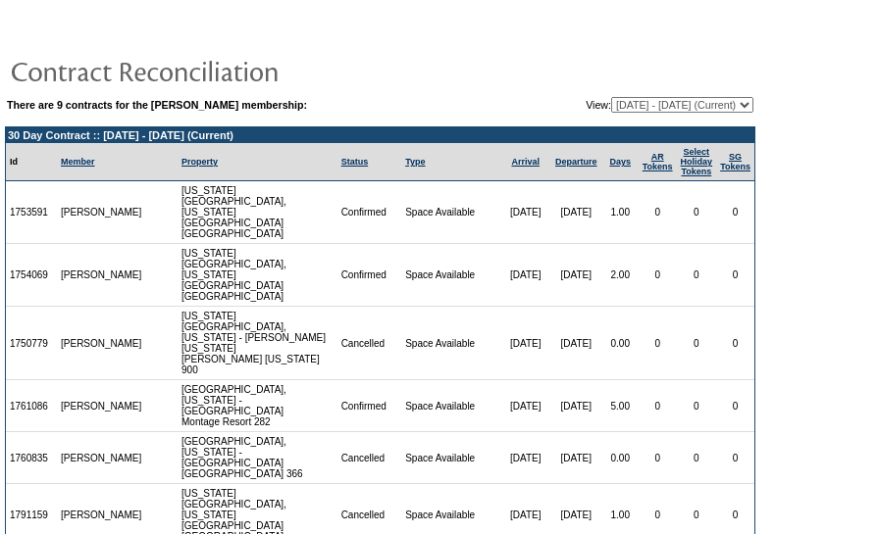 Image resolution: width=878 pixels, height=534 pixels. What do you see at coordinates (31, 406) in the screenshot?
I see `td: 1761086` at bounding box center [31, 406].